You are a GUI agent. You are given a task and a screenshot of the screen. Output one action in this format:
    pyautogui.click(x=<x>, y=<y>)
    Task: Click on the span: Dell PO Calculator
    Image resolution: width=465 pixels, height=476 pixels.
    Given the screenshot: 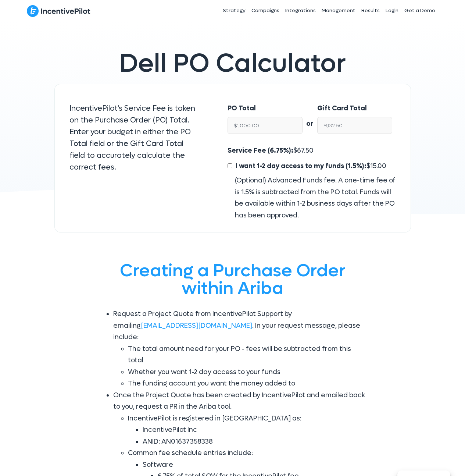 What is the action you would take?
    pyautogui.click(x=233, y=63)
    